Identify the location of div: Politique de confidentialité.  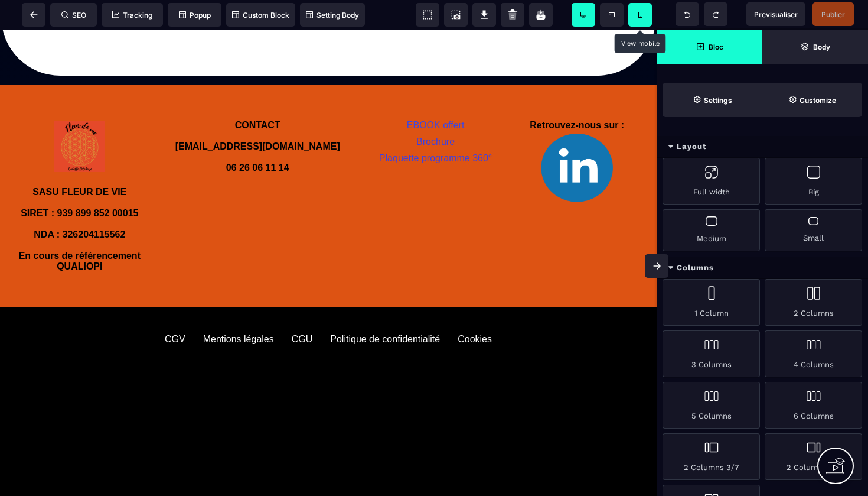
(385, 309).